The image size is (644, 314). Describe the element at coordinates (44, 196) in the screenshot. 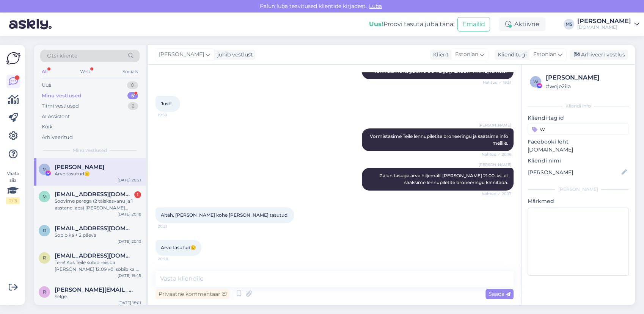

I see `span: m` at that location.